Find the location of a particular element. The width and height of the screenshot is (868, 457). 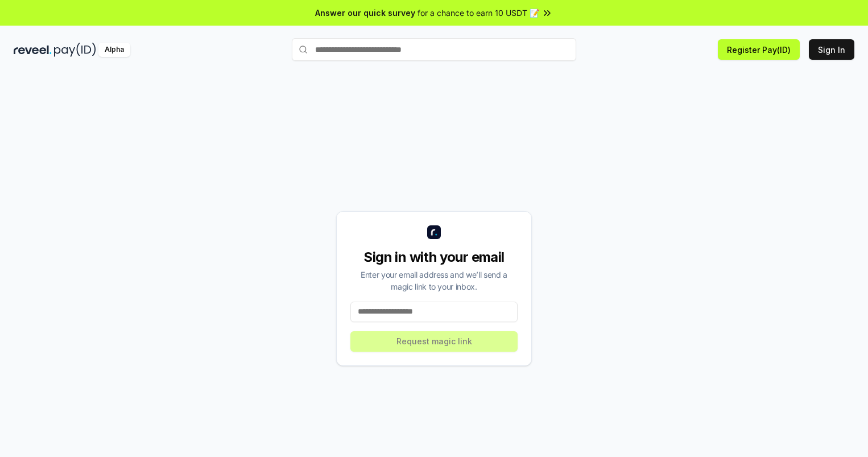

div: Alpha is located at coordinates (115, 50).